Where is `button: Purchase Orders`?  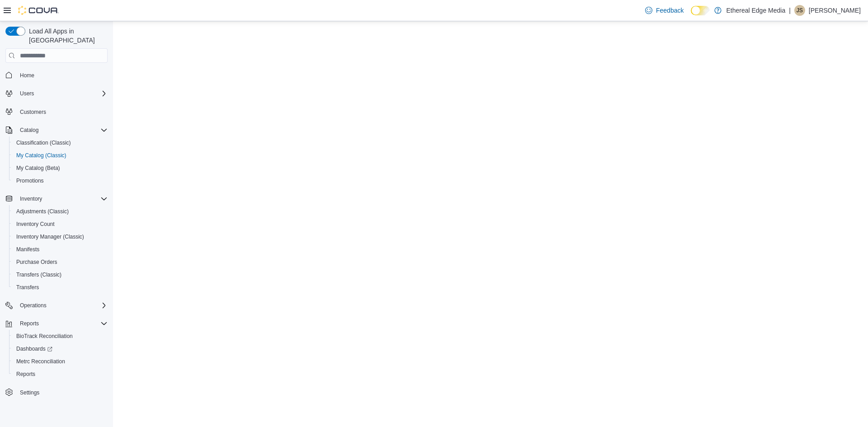 button: Purchase Orders is located at coordinates (60, 262).